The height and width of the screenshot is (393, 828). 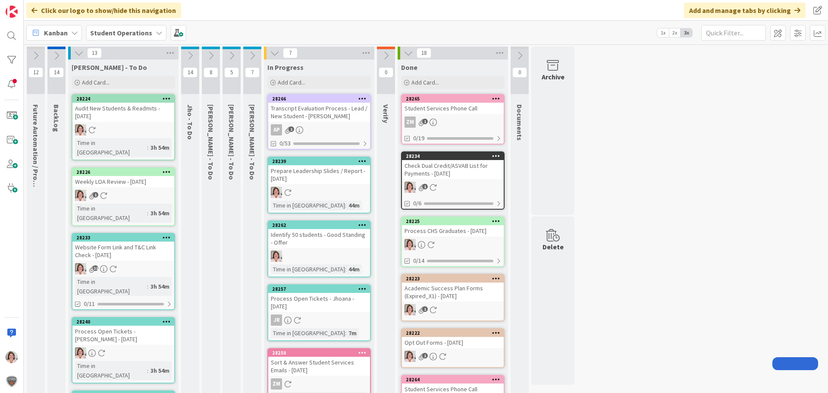 What do you see at coordinates (321, 99) in the screenshot?
I see `div: 28266` at bounding box center [321, 99].